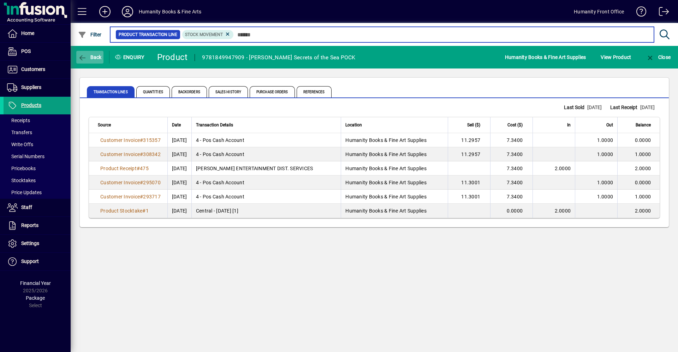 This screenshot has width=678, height=352. What do you see at coordinates (170, 12) in the screenshot?
I see `div: Humanity Books & Fine Arts` at bounding box center [170, 12].